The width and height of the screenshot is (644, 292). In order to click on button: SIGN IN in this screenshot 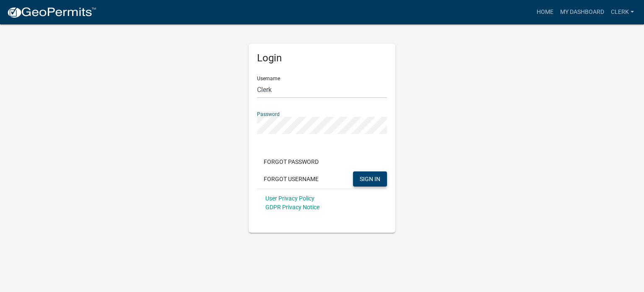, I will do `click(370, 179)`.